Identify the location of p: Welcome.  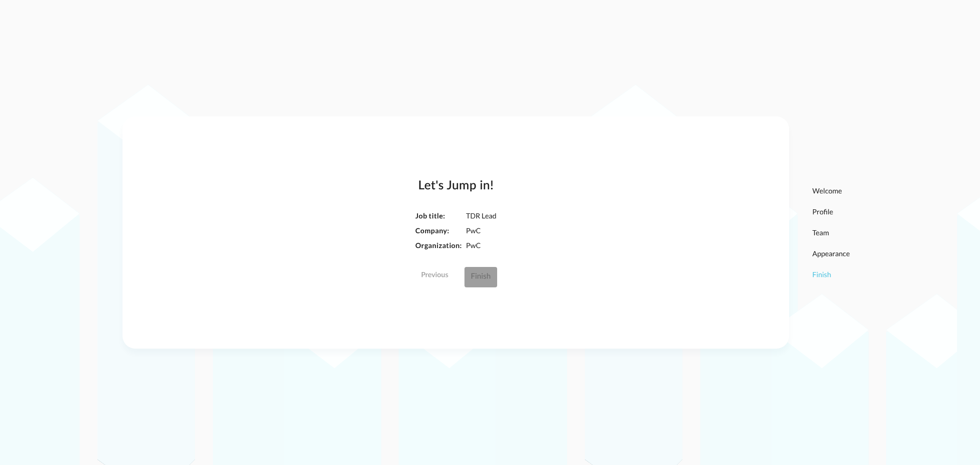
(830, 190).